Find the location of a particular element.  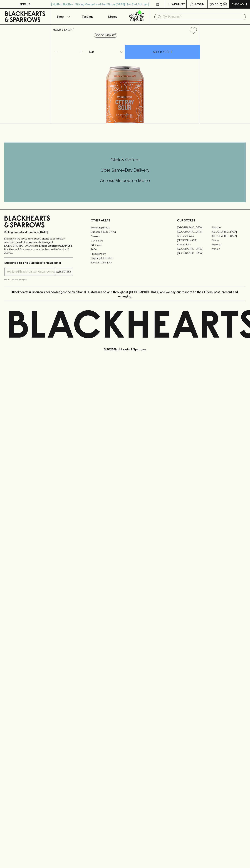

a: Contact Us is located at coordinates (125, 241).